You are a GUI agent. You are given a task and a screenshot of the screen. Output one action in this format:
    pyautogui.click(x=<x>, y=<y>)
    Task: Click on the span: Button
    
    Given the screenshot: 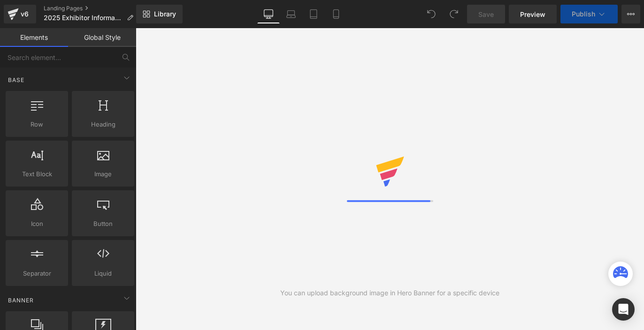 What is the action you would take?
    pyautogui.click(x=103, y=224)
    